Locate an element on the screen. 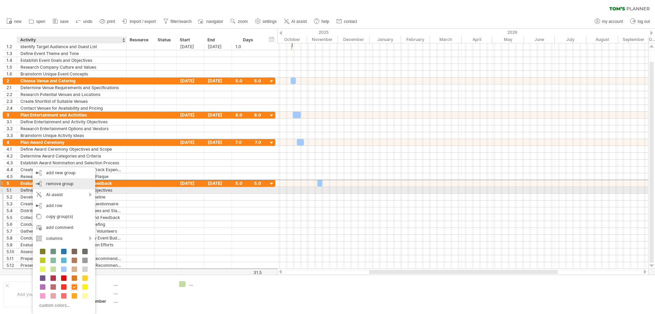  div: 5.2 is located at coordinates (12, 197).